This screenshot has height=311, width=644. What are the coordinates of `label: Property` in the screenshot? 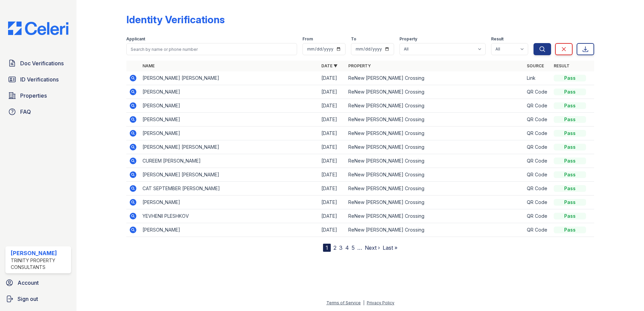 It's located at (408, 39).